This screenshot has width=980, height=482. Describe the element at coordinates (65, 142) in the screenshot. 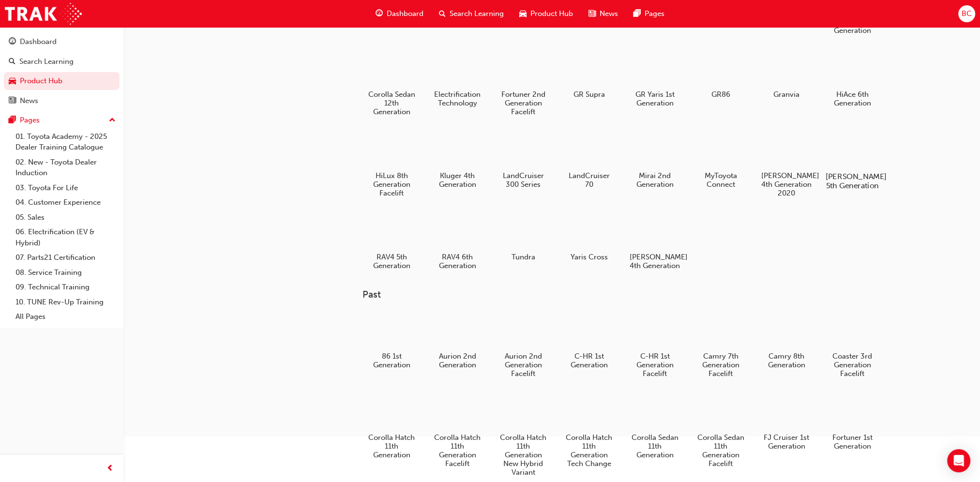

I see `a: 01. Toyota Academy - 2025 Dealer Training Catalogue` at that location.